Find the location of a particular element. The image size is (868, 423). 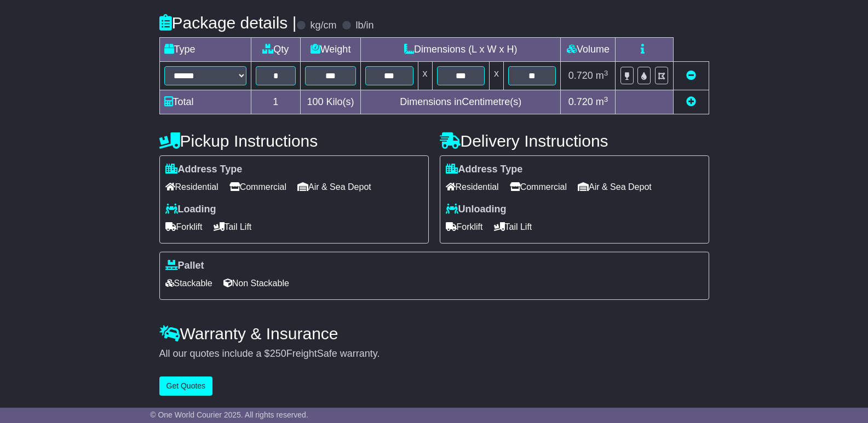

label: Unloading is located at coordinates (476, 209).